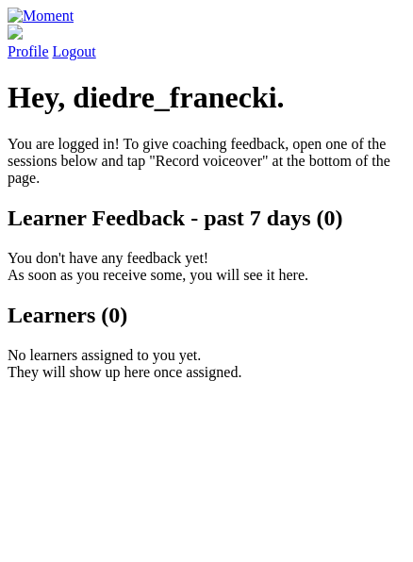 This screenshot has width=413, height=562. Describe the element at coordinates (206, 267) in the screenshot. I see `p: You don't have any feedback yet! As soon as you receive some, you will see it here.` at that location.